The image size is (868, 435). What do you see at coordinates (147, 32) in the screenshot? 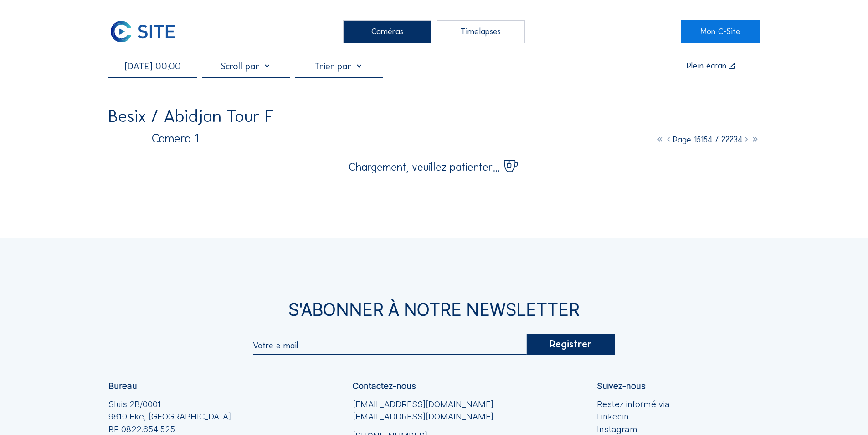
I see `a: C-SITE Logo` at bounding box center [147, 32].